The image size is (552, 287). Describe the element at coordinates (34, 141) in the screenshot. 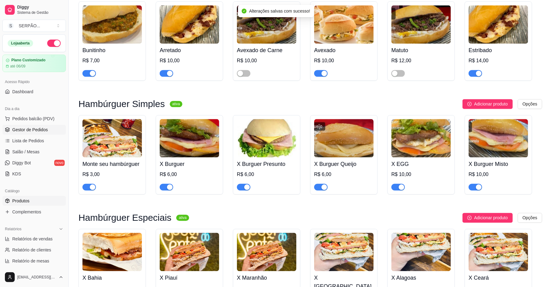

I see `a: Lista de Pedidos` at that location.